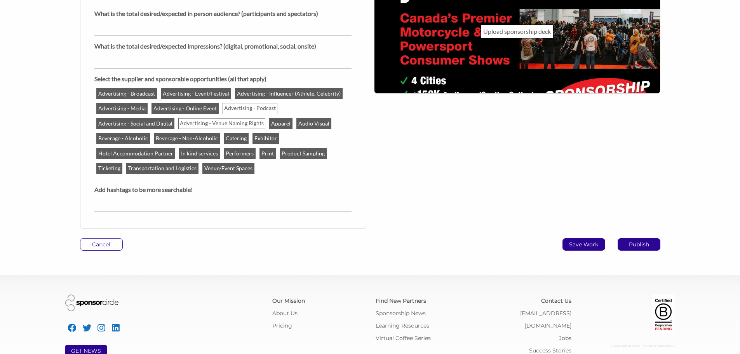 The height and width of the screenshot is (354, 740). I want to click on p: Ticketing, so click(109, 168).